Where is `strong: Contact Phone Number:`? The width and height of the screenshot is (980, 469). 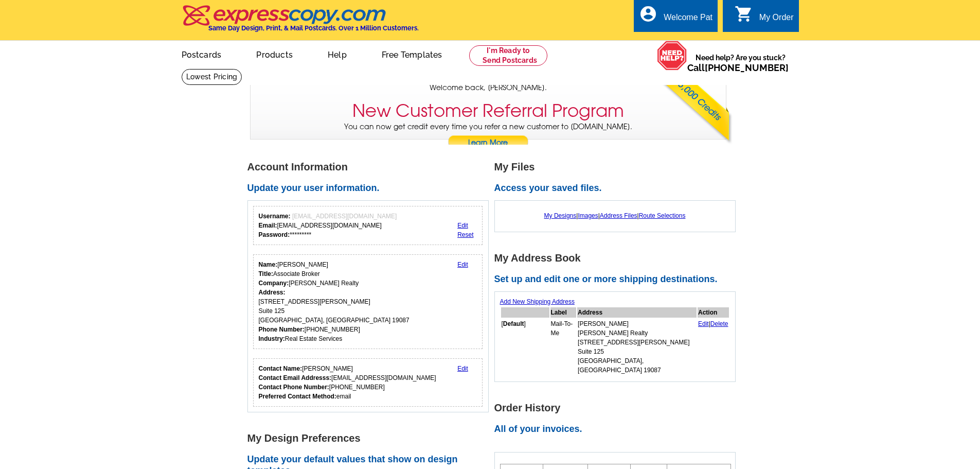
strong: Contact Phone Number: is located at coordinates (293, 387).